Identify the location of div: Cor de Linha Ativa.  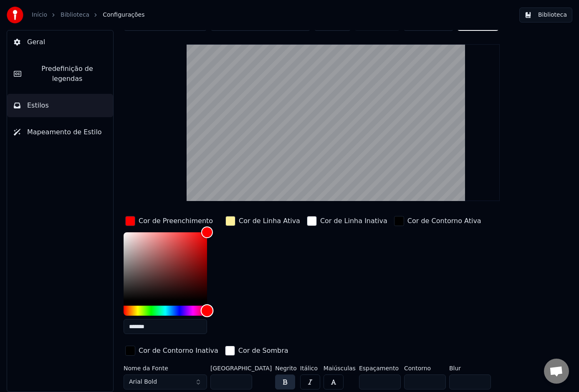
(269, 221).